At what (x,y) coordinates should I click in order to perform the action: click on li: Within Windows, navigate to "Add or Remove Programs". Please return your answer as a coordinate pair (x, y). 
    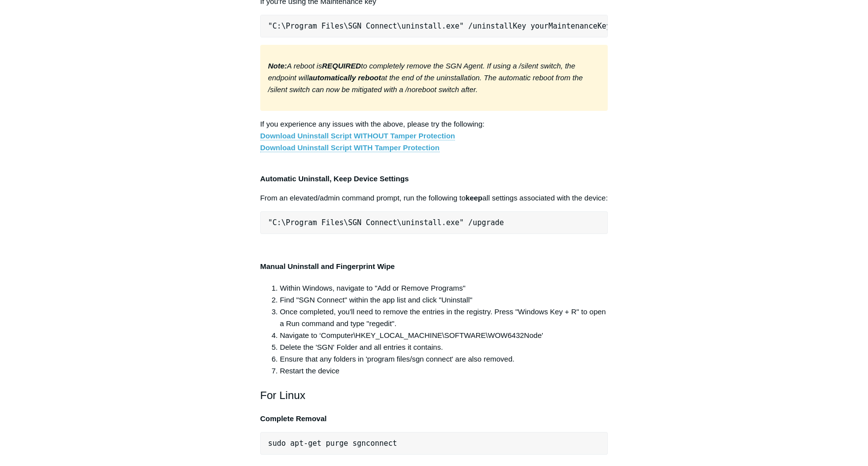
    Looking at the image, I should click on (444, 288).